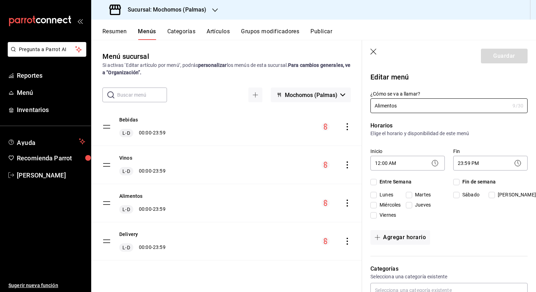 This screenshot has width=536, height=292. What do you see at coordinates (311, 95) in the screenshot?
I see `button: Mochomos (Palmas)` at bounding box center [311, 95].